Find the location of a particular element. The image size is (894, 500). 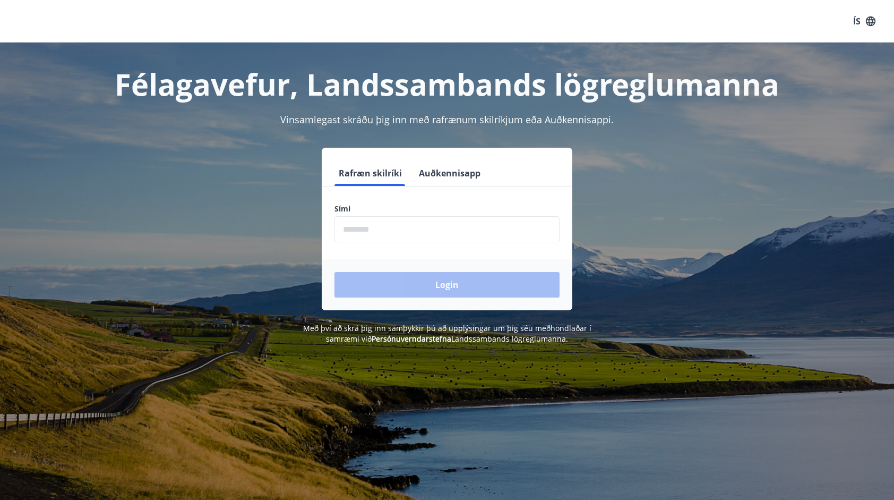

label: Sími is located at coordinates (447, 209).